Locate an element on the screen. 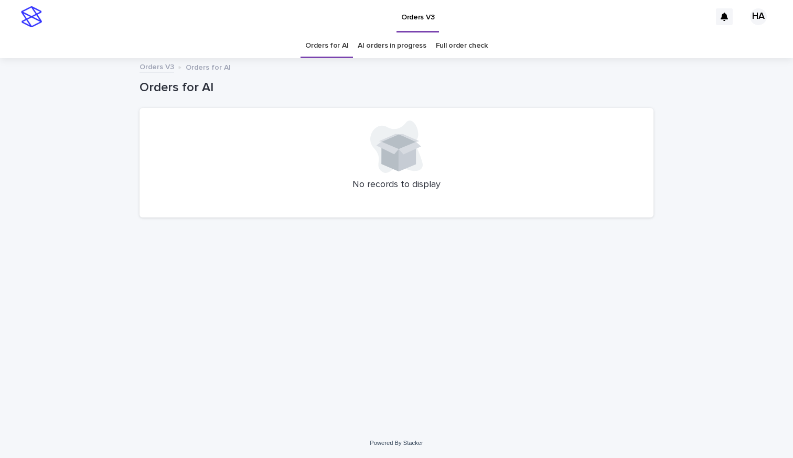  a: Orders V3 is located at coordinates (157, 66).